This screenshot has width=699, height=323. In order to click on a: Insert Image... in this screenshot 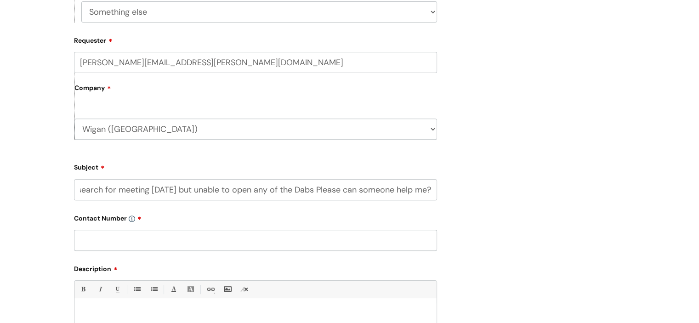, I will do `click(227, 289)`.